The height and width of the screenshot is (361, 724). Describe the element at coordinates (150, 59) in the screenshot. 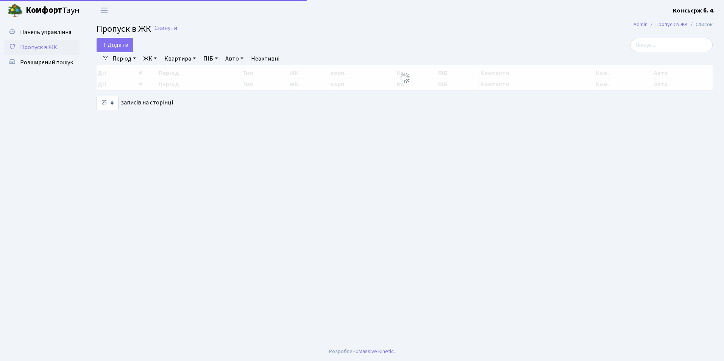

I see `a: ЖК` at that location.